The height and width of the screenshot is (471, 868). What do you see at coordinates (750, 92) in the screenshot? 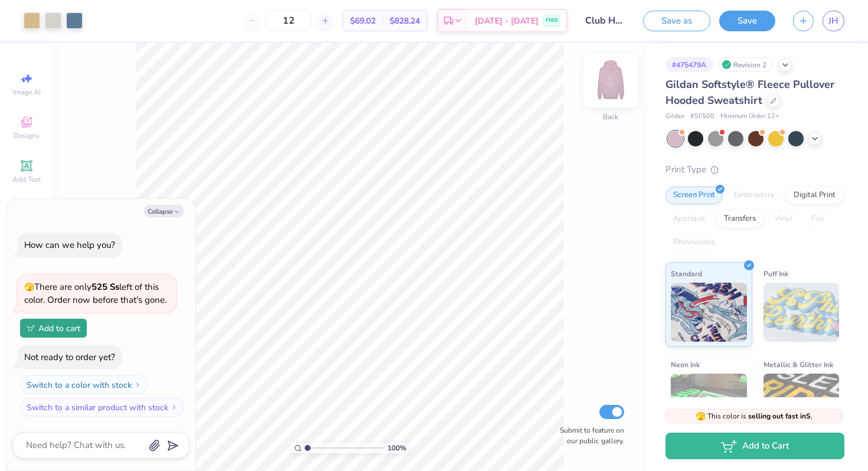
I see `span: Gildan Softstyle® Fleece Pullover Hooded Sweatshirt` at bounding box center [750, 92].